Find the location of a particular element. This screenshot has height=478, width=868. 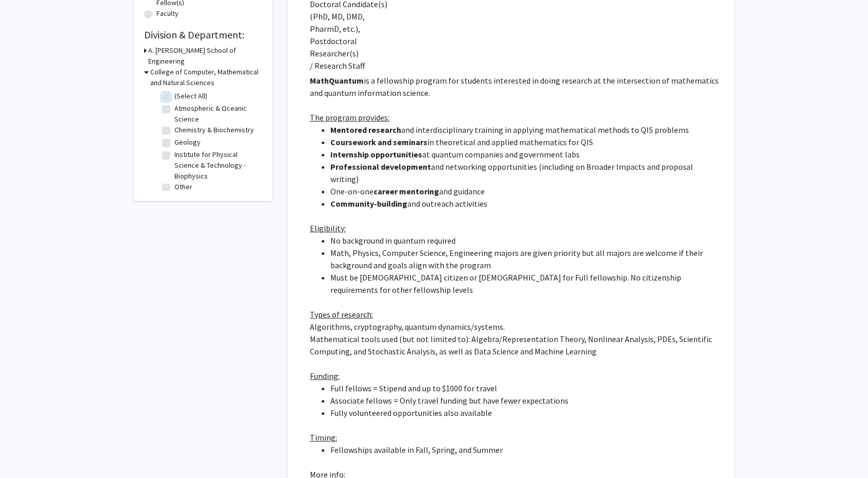

p: Mathematical tools used (but not limited to): Algebra/Representation Theory, Nonlinear Analysis, ... is located at coordinates (515, 346).